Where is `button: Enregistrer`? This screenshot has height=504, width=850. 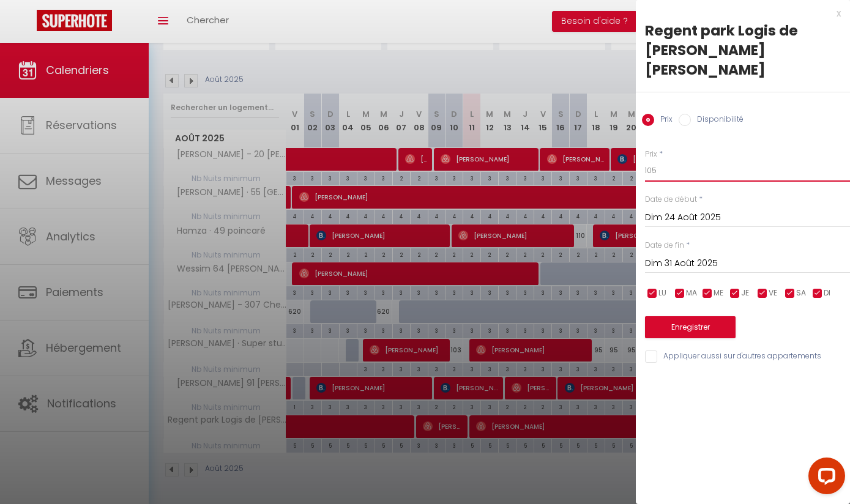
button: Enregistrer is located at coordinates (690, 327).